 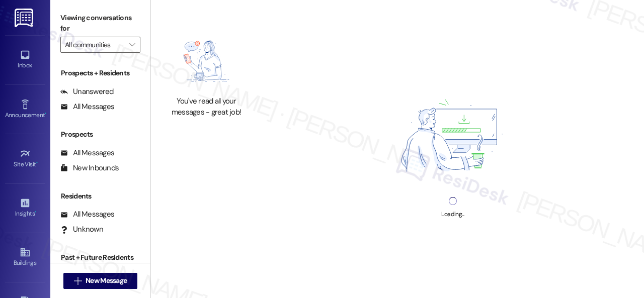 I want to click on span: New Message, so click(x=106, y=280).